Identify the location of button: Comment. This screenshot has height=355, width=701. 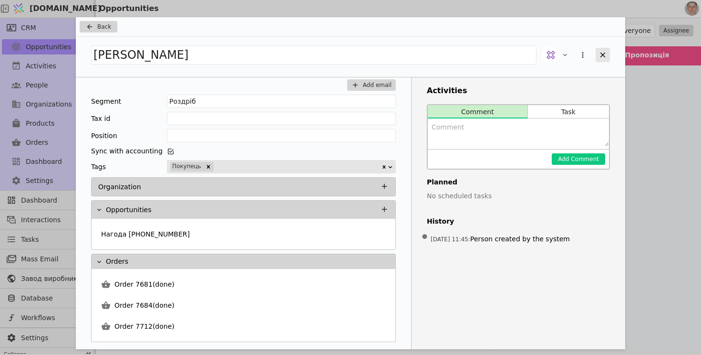
(478, 112).